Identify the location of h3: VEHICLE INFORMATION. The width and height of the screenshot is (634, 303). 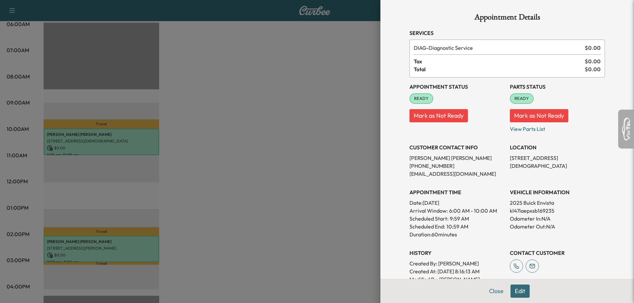
(557, 192).